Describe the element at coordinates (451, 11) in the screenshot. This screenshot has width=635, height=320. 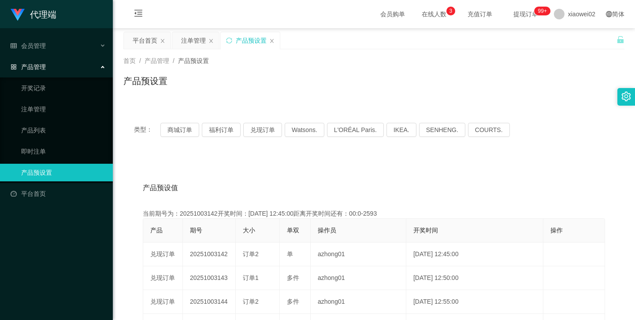
I see `sup: 3` at that location.